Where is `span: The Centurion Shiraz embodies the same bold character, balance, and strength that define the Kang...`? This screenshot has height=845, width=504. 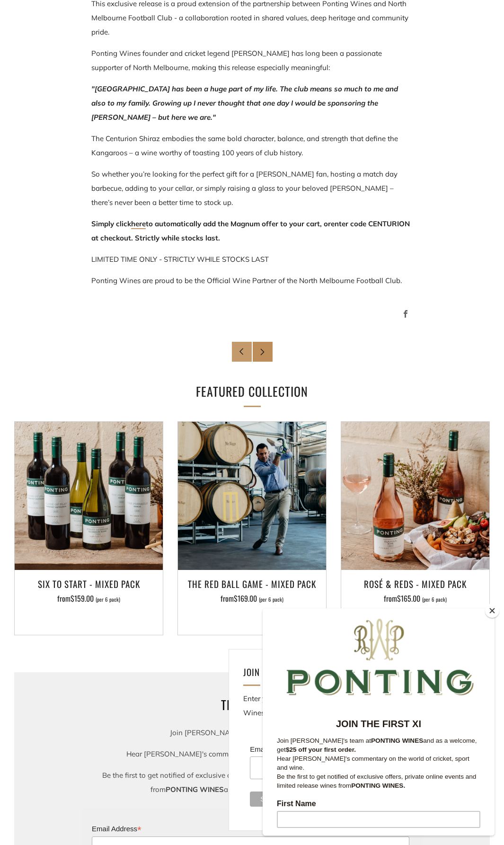
span: The Centurion Shiraz embodies the same bold character, balance, and strength that define the Kang... is located at coordinates (245, 145).